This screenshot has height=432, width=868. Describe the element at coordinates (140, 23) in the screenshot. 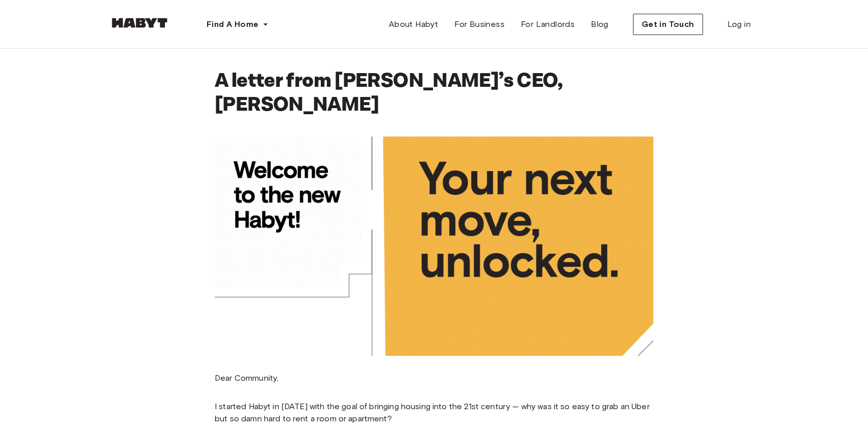

I see `img: Habyt` at that location.